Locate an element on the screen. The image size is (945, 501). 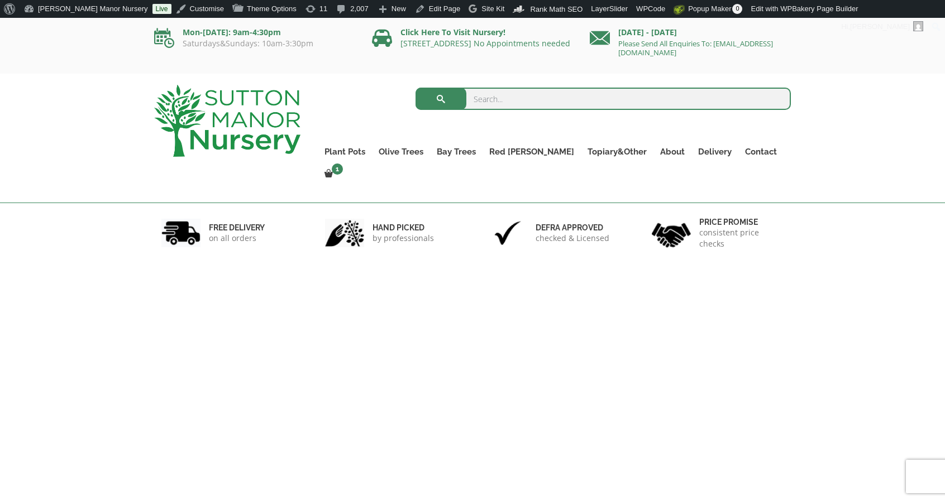
span: 1 is located at coordinates (337, 169).